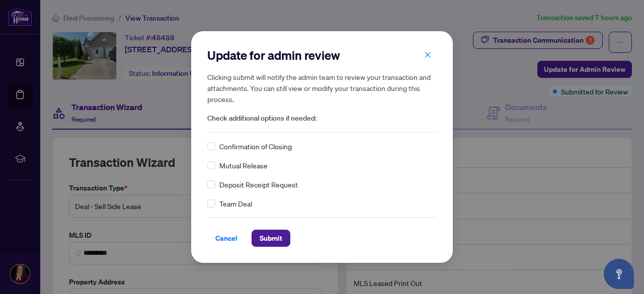 Image resolution: width=644 pixels, height=294 pixels. Describe the element at coordinates (322, 88) in the screenshot. I see `h5: Clicking submit will notify the admin team to review your transaction and attachments. You can st...` at that location.